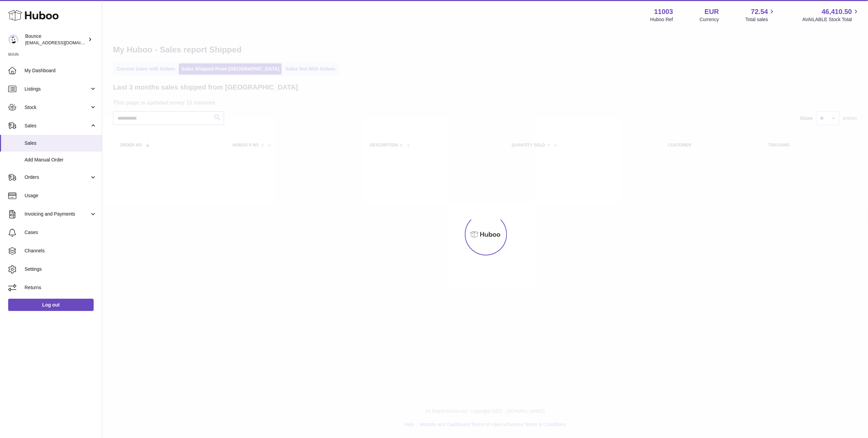 This screenshot has height=438, width=868. Describe the element at coordinates (711, 12) in the screenshot. I see `strong: EUR` at that location.